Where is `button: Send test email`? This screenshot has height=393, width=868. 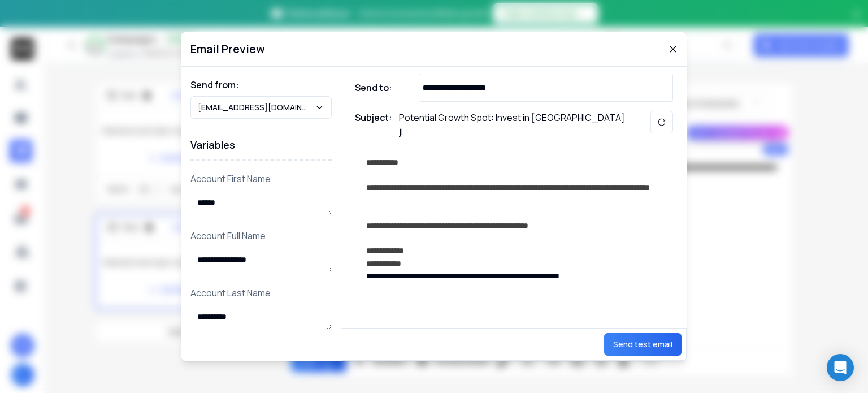 button: Send test email is located at coordinates (642, 344).